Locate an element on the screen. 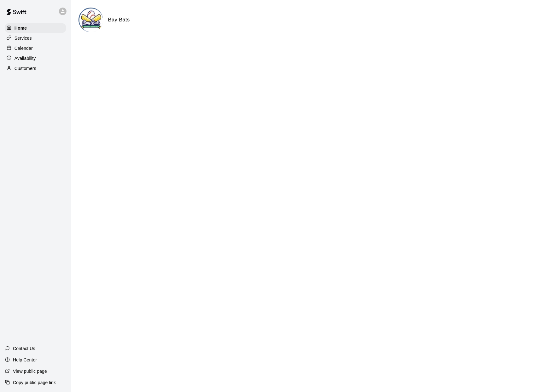 This screenshot has width=544, height=392. h6: Bay Bats is located at coordinates (119, 20).